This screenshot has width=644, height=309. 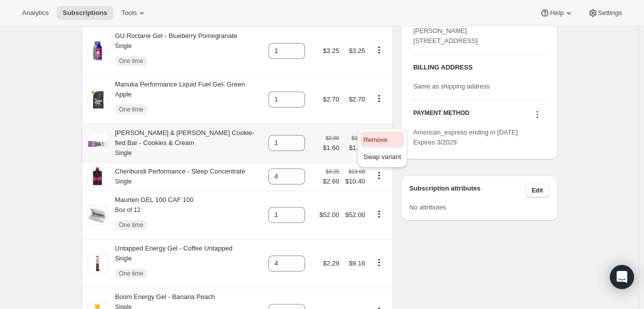 What do you see at coordinates (556, 13) in the screenshot?
I see `button: Help` at bounding box center [556, 13].